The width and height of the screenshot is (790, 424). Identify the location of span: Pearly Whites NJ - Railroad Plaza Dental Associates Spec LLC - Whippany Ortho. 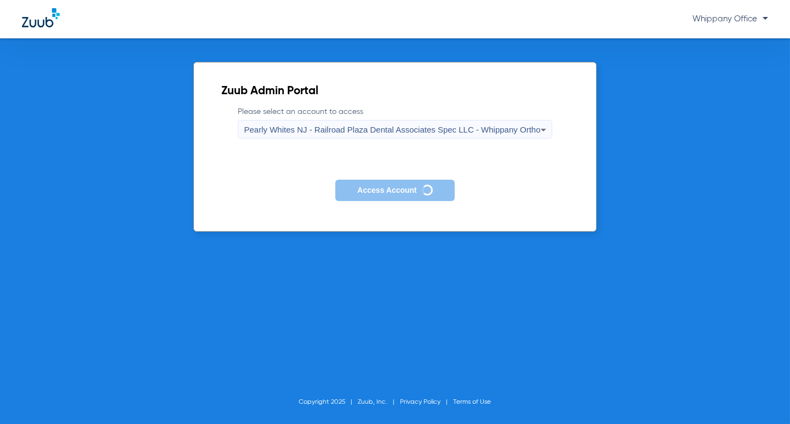
(392, 129).